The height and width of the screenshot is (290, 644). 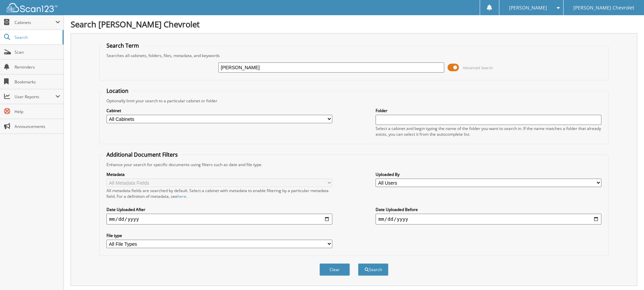 What do you see at coordinates (220, 219) in the screenshot?
I see `input: start` at bounding box center [220, 219].